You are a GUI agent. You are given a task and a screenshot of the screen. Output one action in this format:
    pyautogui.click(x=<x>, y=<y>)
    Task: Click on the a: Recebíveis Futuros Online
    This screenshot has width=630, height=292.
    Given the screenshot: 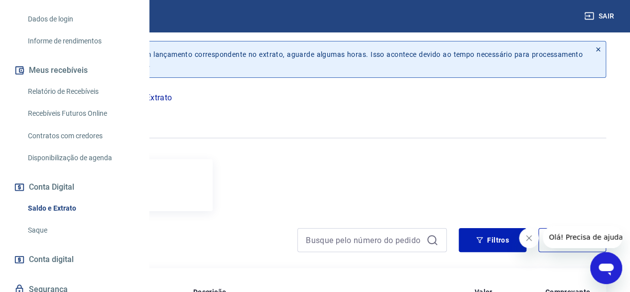 What is the action you would take?
    pyautogui.click(x=80, y=113)
    